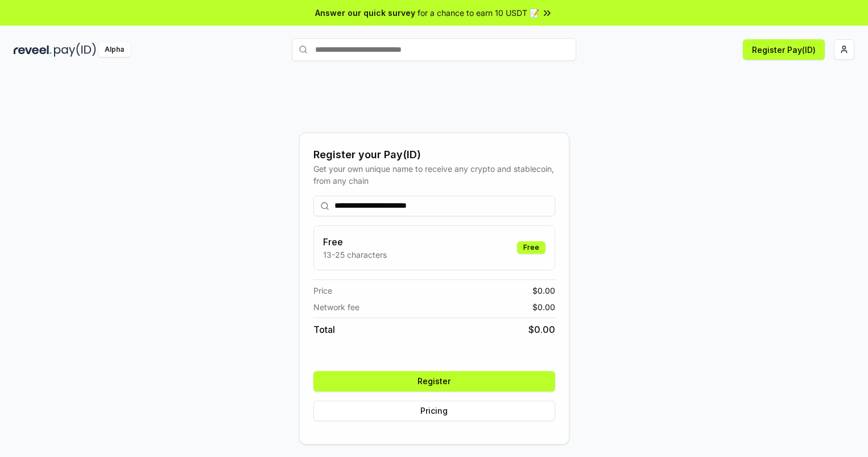 The height and width of the screenshot is (457, 868). What do you see at coordinates (32, 50) in the screenshot?
I see `img: reveel_dark` at bounding box center [32, 50].